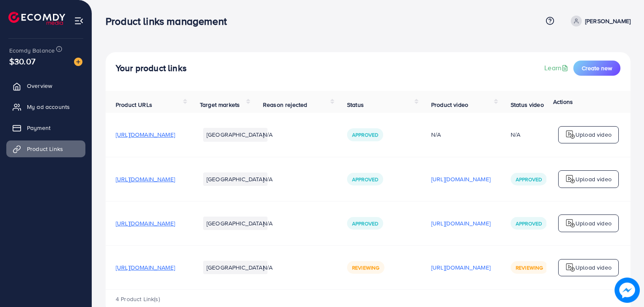 The image size is (644, 307). I want to click on a: Payment, so click(46, 128).